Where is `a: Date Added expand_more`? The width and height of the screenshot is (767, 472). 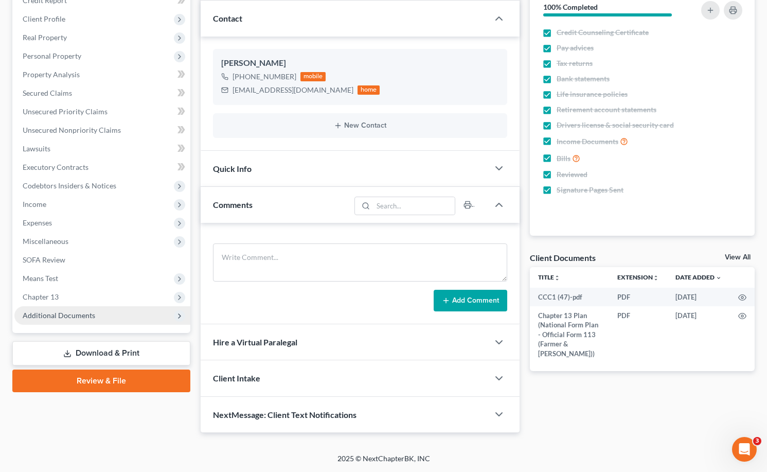
a: Date Added expand_more is located at coordinates (698, 277).